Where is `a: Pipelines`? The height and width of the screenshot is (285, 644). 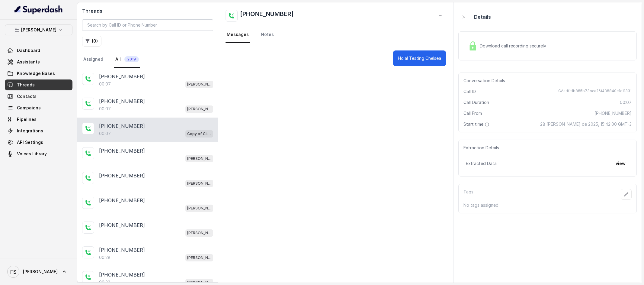 a: Pipelines is located at coordinates (38, 119).